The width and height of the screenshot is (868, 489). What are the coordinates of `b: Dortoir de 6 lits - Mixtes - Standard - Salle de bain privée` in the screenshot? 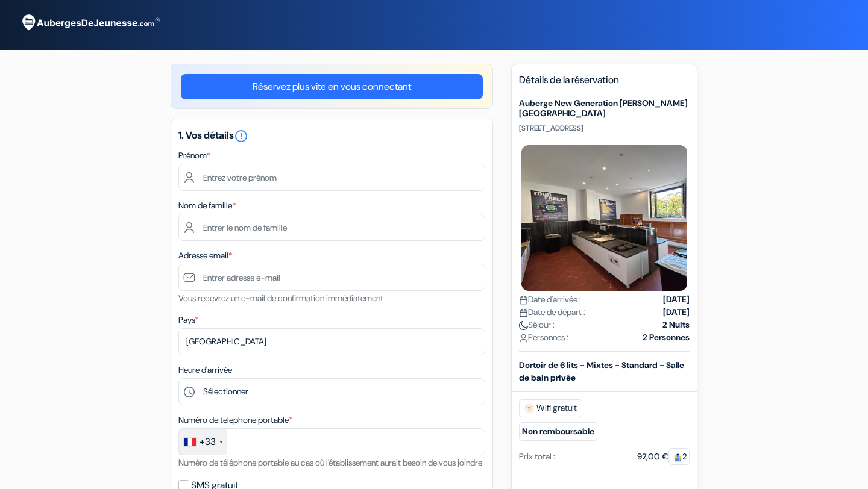 It's located at (602, 371).